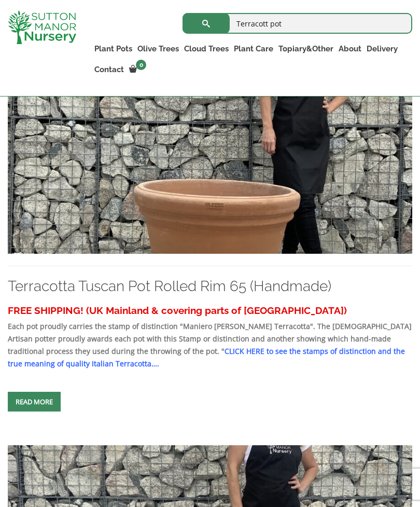 Image resolution: width=420 pixels, height=507 pixels. What do you see at coordinates (158, 48) in the screenshot?
I see `a: Olive Trees` at bounding box center [158, 48].